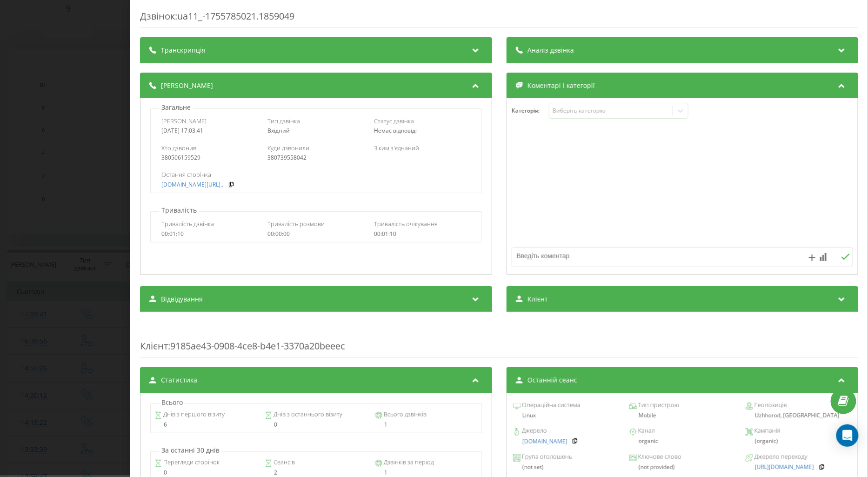  I want to click on span: Ключове слово, so click(660, 457).